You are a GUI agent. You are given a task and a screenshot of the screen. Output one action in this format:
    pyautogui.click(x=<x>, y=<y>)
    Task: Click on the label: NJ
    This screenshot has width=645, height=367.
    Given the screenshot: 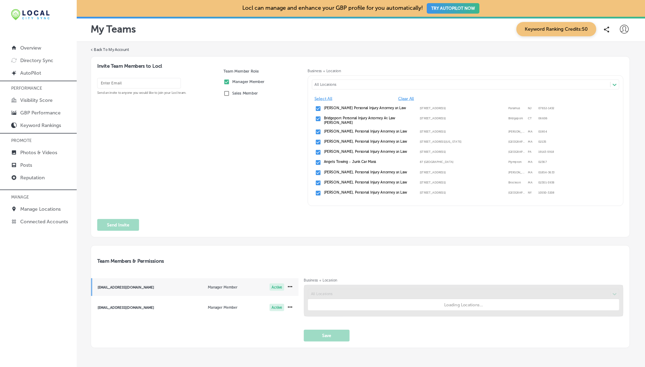 What is the action you would take?
    pyautogui.click(x=532, y=108)
    